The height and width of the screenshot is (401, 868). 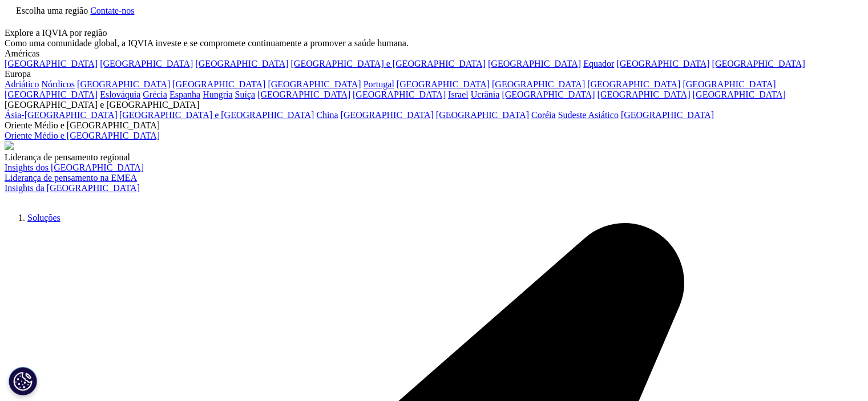 What do you see at coordinates (327, 114) in the screenshot?
I see `a: China` at bounding box center [327, 114].